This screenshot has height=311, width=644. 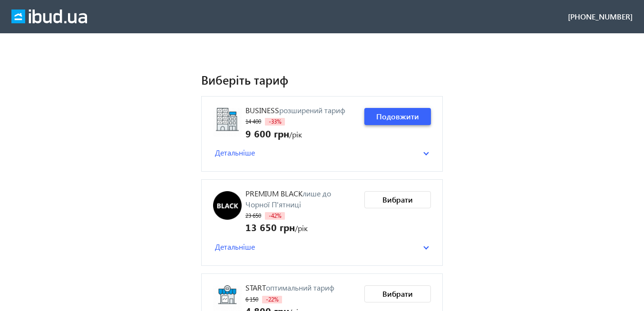 I want to click on span: 6 150, so click(x=252, y=299).